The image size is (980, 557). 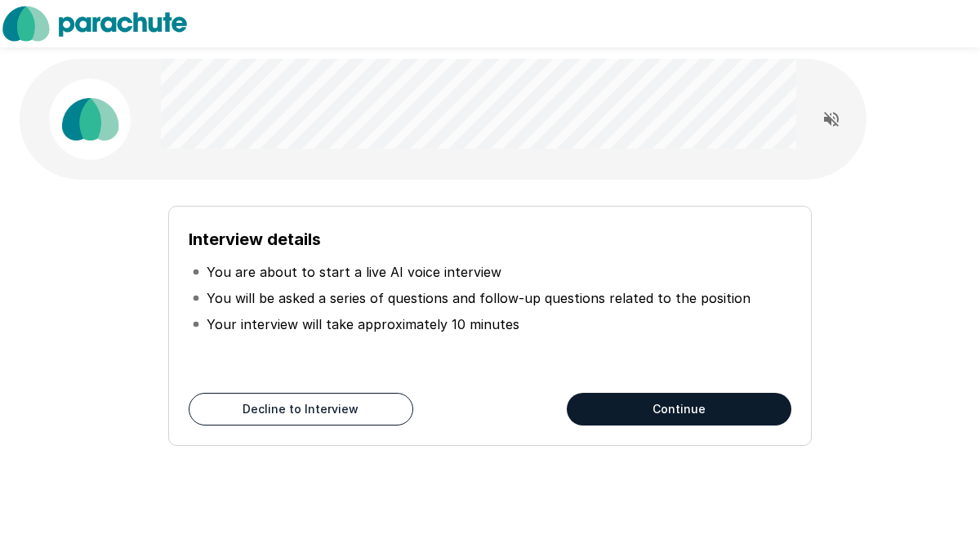 What do you see at coordinates (301, 409) in the screenshot?
I see `button: Decline to Interview` at bounding box center [301, 409].